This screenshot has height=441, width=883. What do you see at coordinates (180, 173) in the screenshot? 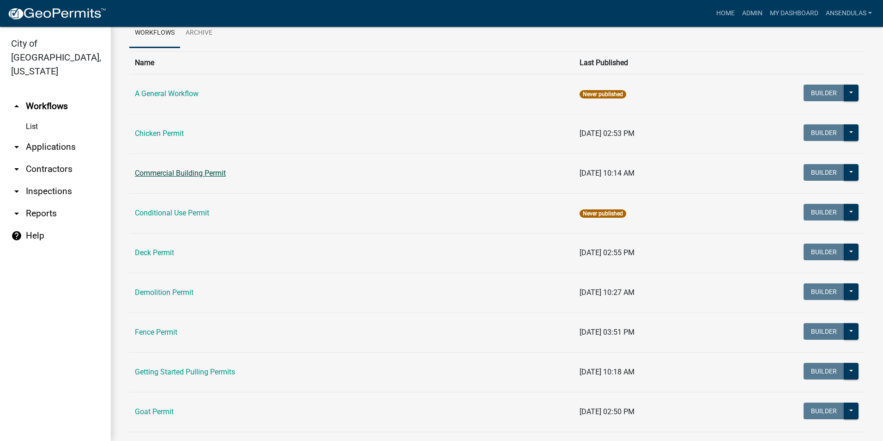
I see `a: Commercial Building Permit` at bounding box center [180, 173].